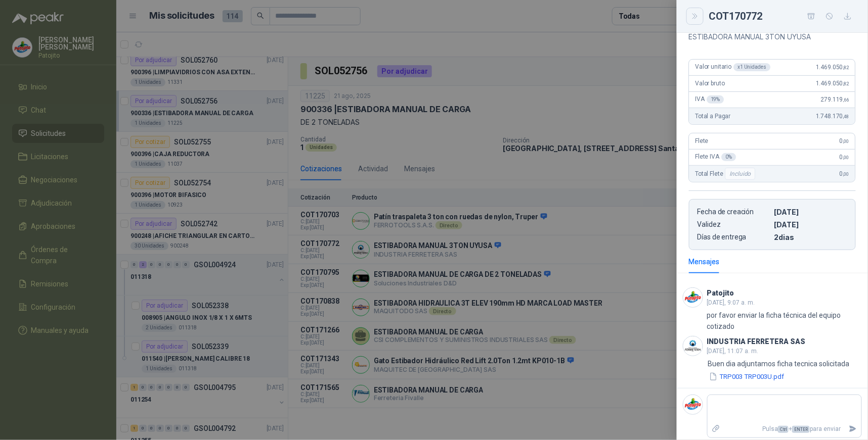  Describe the element at coordinates (832, 116) in the screenshot. I see `span: 1.748.170` at that location.